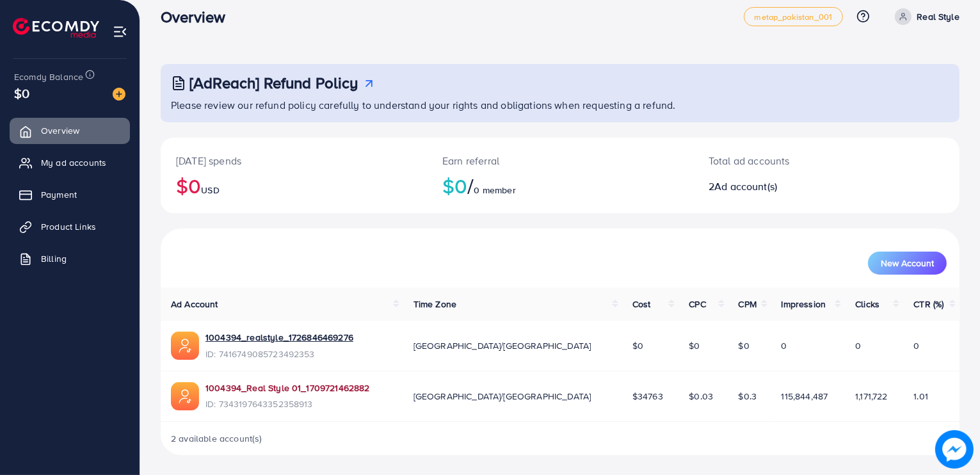 This screenshot has height=475, width=980. What do you see at coordinates (495, 190) in the screenshot?
I see `span: 0 member` at bounding box center [495, 190].